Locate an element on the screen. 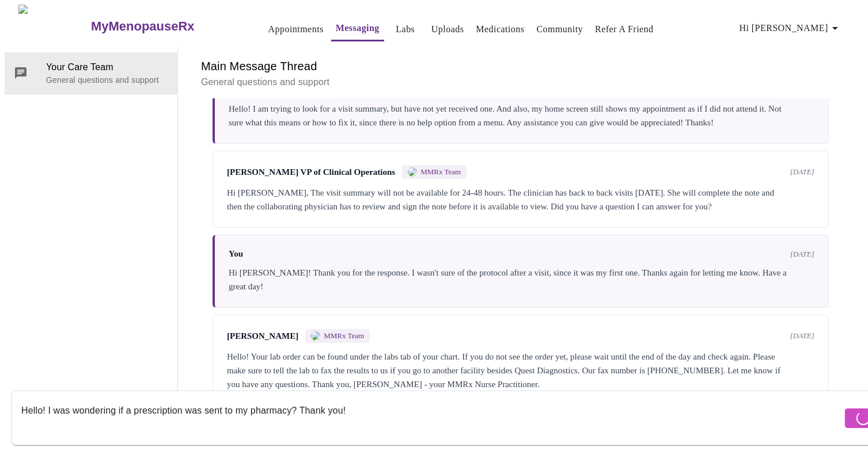 This screenshot has height=451, width=868. div: Your Care TeamGeneral questions and support is located at coordinates (91, 73).